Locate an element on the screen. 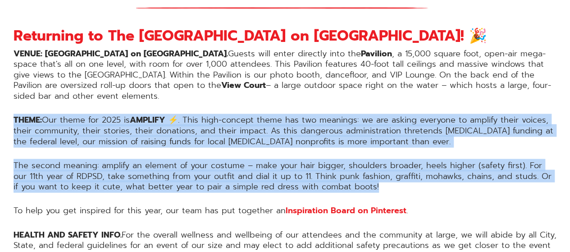  strong: HEALTH AND SAFETY INFO. is located at coordinates (68, 234).